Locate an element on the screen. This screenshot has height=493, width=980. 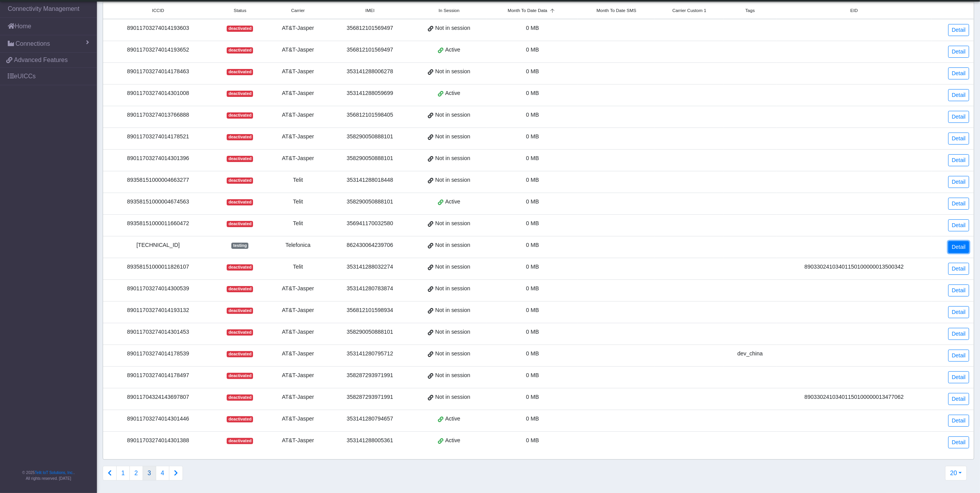
a: Telit IoT Solutions, Inc. is located at coordinates (54, 472).